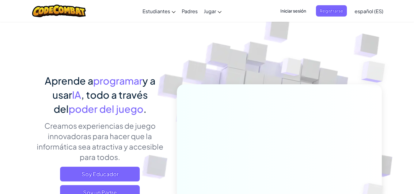 This screenshot has height=194, width=414. I want to click on span: Jugar, so click(210, 11).